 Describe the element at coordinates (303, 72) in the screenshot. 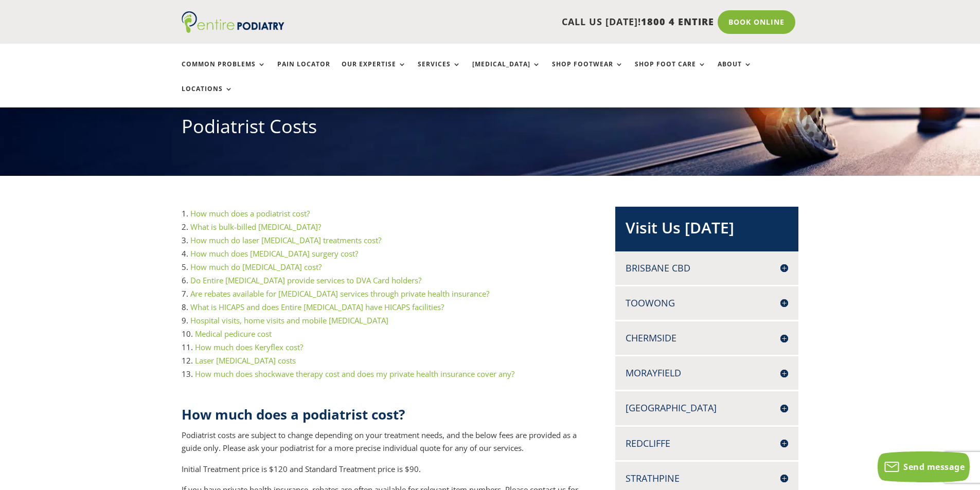

I see `a: Pain Locator` at that location.